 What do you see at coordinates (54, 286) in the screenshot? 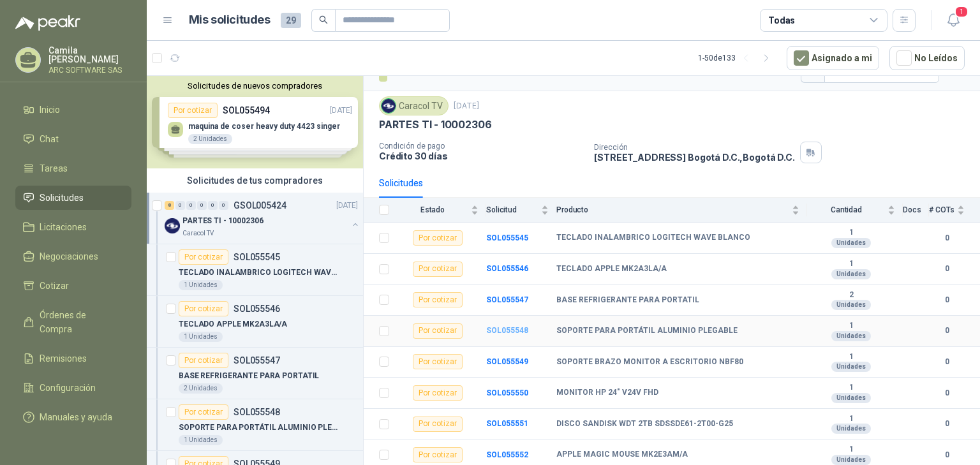
I see `span: Cotizar` at bounding box center [54, 286].